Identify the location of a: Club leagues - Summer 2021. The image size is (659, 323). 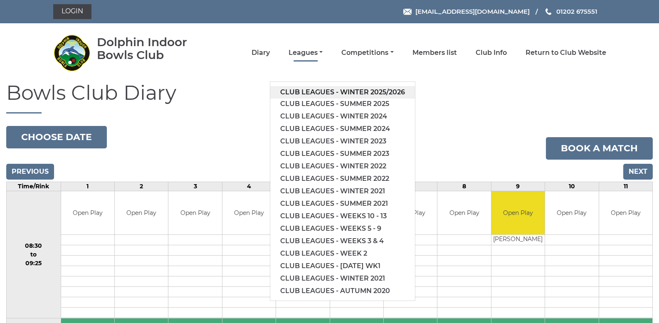
(343, 204).